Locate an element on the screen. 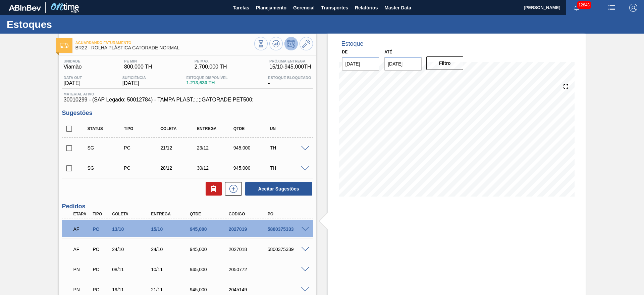 The height and width of the screenshot is (295, 644). div: Status is located at coordinates (106, 129).